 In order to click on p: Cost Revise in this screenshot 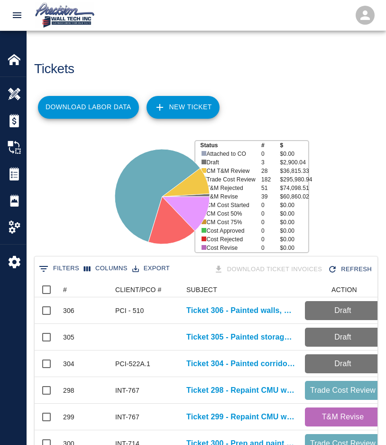, I will do `click(231, 248)`.